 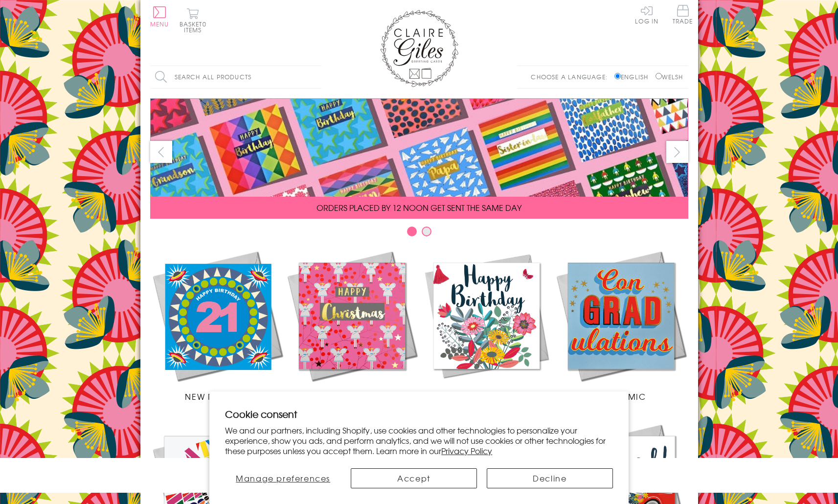 I want to click on a: New Releases, so click(x=217, y=325).